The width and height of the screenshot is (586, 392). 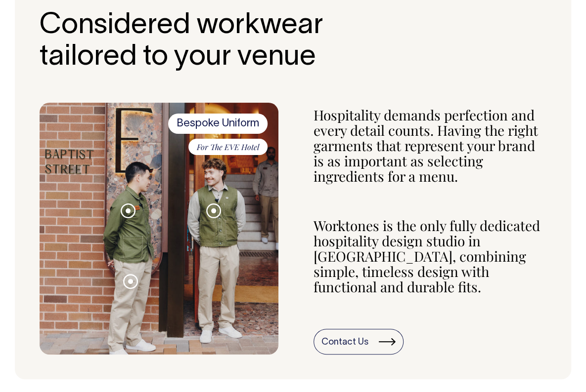 I want to click on span: Bespoke Uniform, so click(x=218, y=124).